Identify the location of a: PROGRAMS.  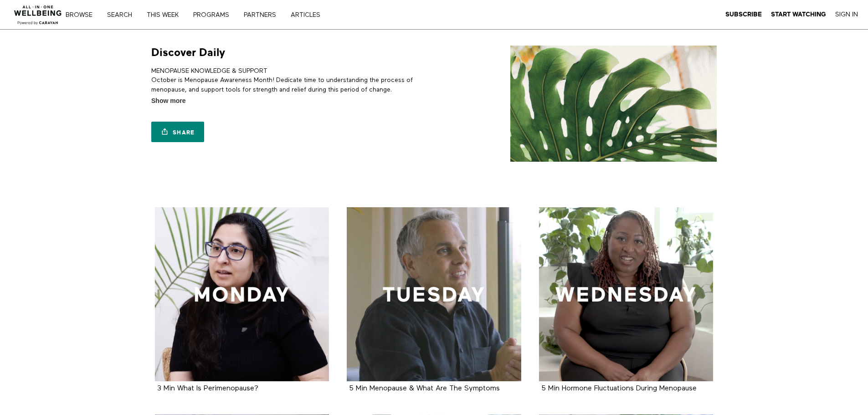
(214, 15).